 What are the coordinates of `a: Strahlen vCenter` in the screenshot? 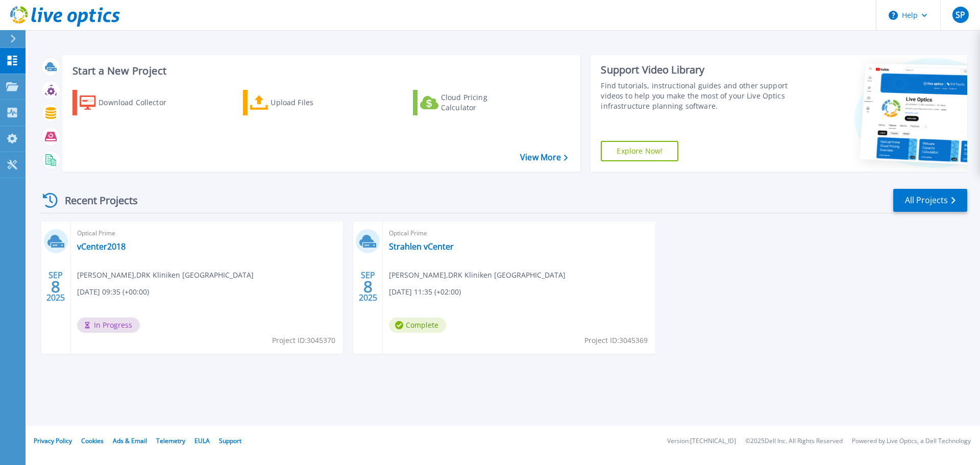 It's located at (421, 247).